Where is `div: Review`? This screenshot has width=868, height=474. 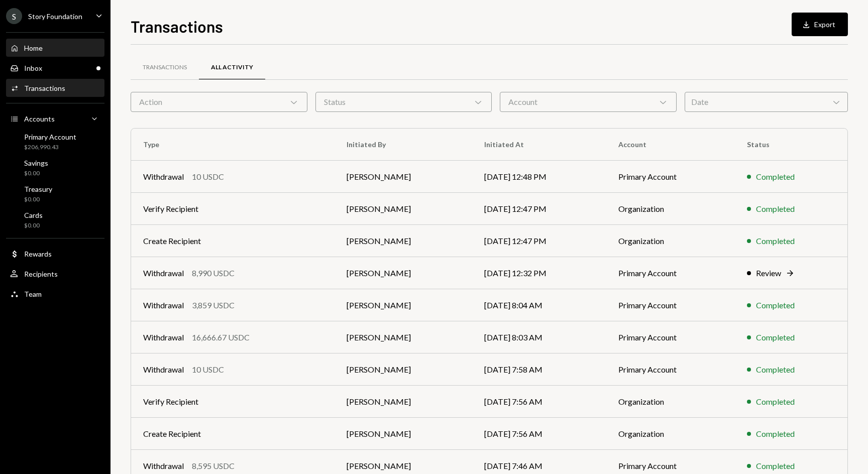
div: Review is located at coordinates (769, 273).